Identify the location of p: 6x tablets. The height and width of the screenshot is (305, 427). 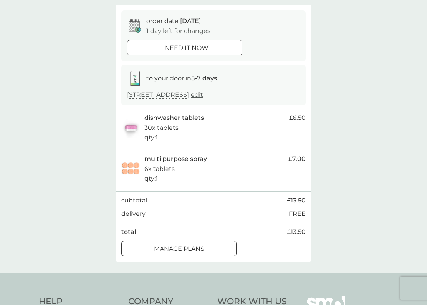
(159, 169).